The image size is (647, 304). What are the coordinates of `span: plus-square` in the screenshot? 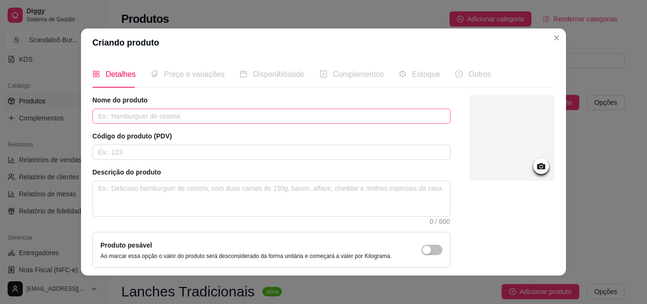 It's located at (324, 74).